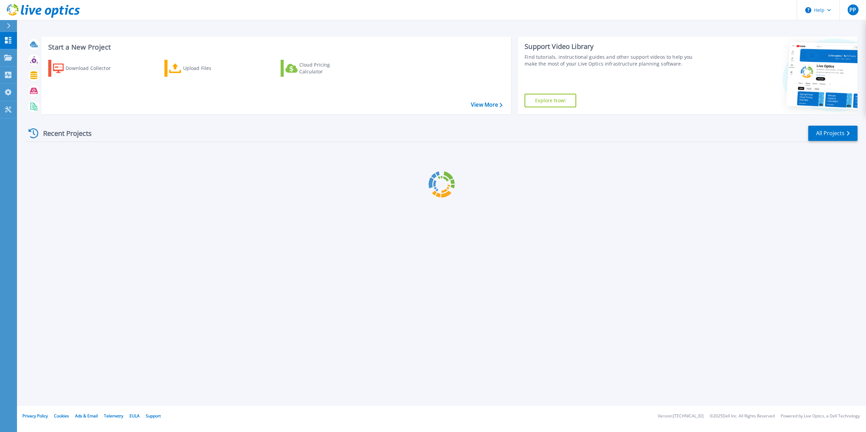 Image resolution: width=866 pixels, height=432 pixels. What do you see at coordinates (153, 416) in the screenshot?
I see `a: Support` at bounding box center [153, 416].